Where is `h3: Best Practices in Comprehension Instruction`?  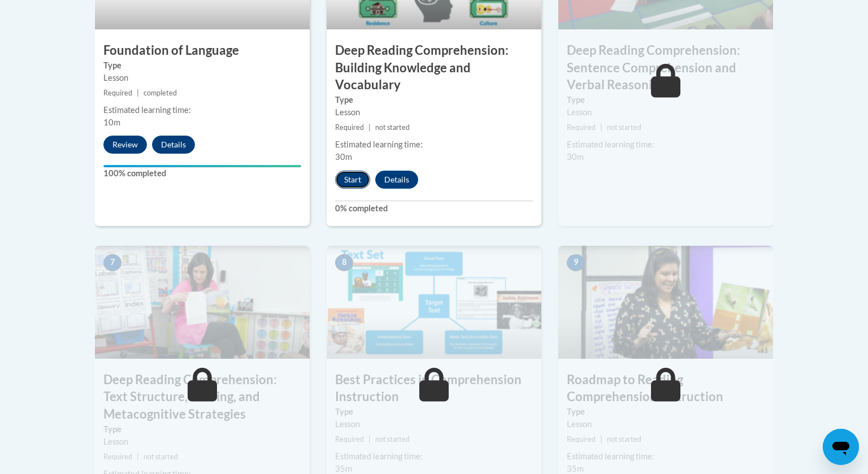
h3: Best Practices in Comprehension Instruction is located at coordinates (434, 388).